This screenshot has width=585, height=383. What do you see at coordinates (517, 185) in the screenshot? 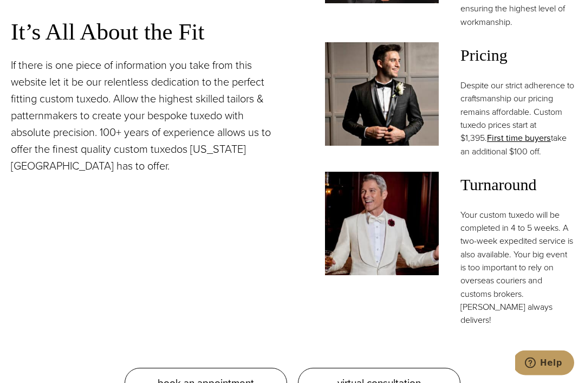
I see `span: Turnaround` at bounding box center [517, 185].